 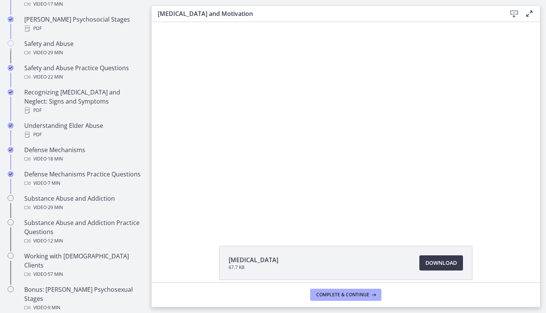 What do you see at coordinates (53, 183) in the screenshot?
I see `span: · 7 min` at bounding box center [53, 183].